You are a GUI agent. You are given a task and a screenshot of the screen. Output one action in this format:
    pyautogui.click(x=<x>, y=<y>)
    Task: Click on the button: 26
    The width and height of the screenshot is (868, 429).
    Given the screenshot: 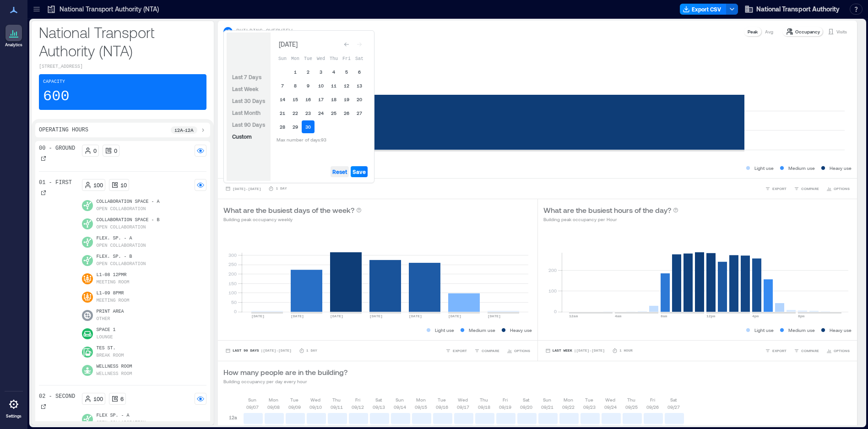 What is the action you would take?
    pyautogui.click(x=346, y=113)
    